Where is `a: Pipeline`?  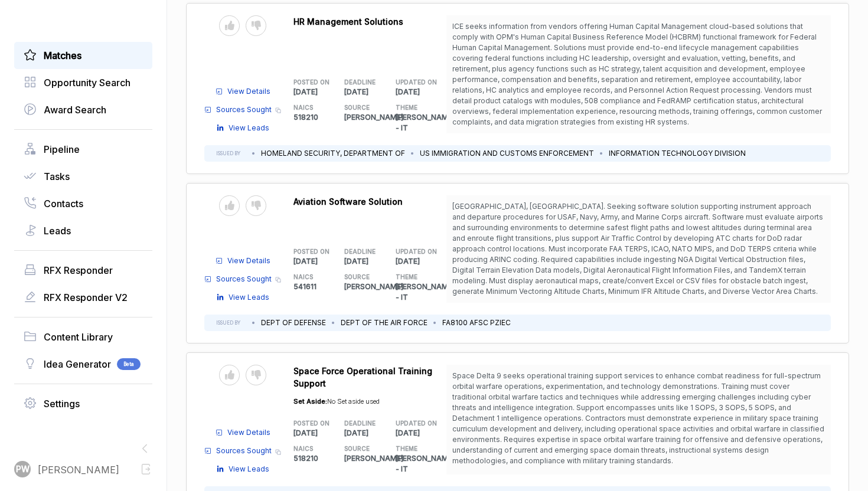
a: Pipeline is located at coordinates (83, 149).